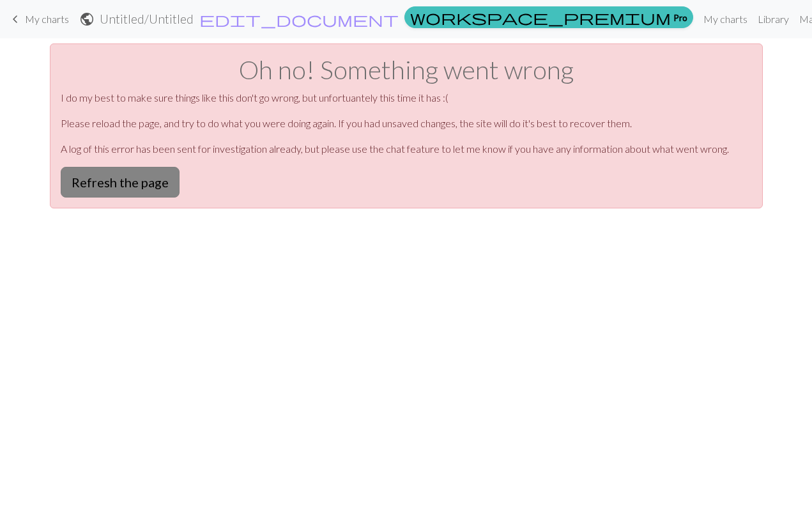 The image size is (812, 521). Describe the element at coordinates (406, 97) in the screenshot. I see `p: I do my best to make sure things like this don't go wrong, but unfortuantely this time it has :(` at that location.